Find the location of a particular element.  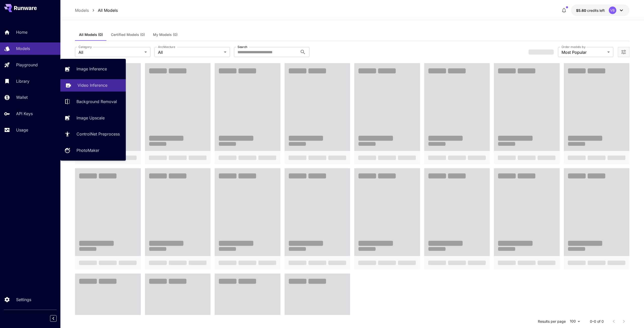

div: 100 is located at coordinates (575, 321).